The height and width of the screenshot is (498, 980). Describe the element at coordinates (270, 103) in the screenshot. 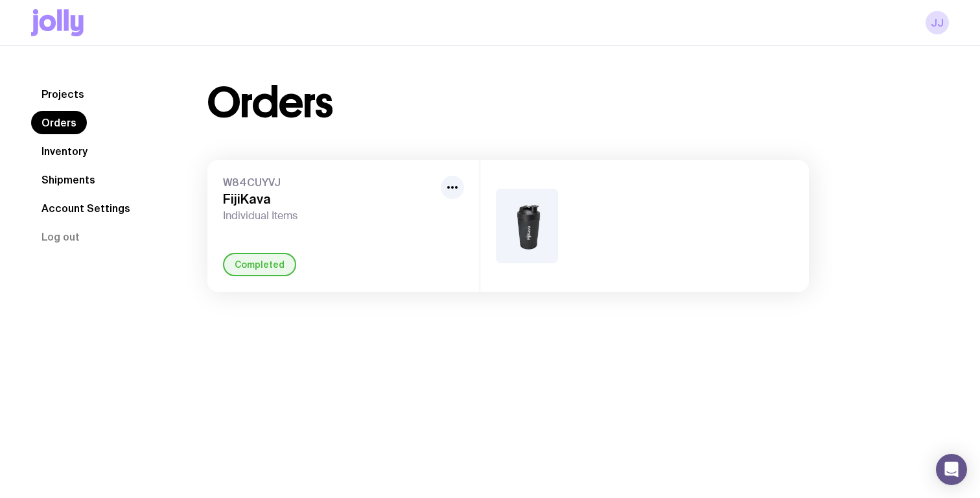

I see `h1: Orders` at that location.